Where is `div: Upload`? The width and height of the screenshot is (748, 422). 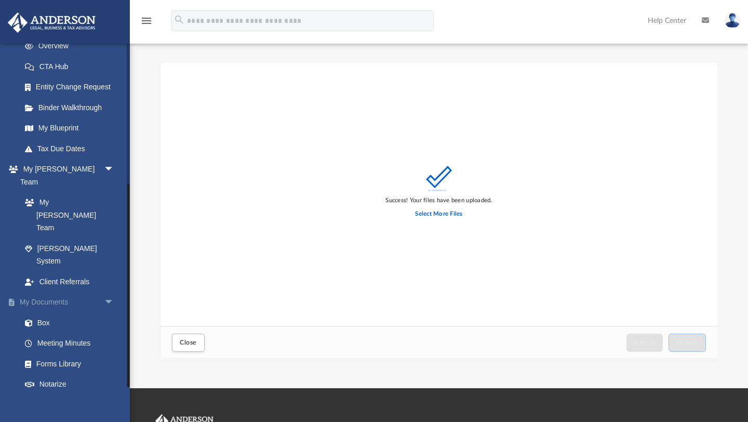
div: Upload is located at coordinates (439, 211).